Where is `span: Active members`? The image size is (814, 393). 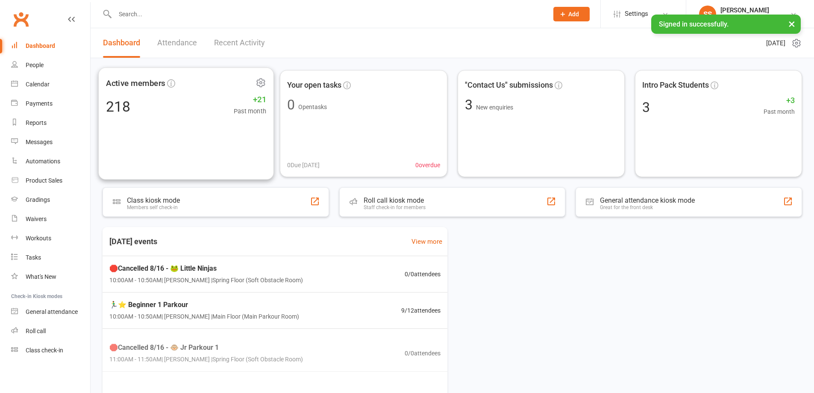
span: Active members is located at coordinates (135, 83).